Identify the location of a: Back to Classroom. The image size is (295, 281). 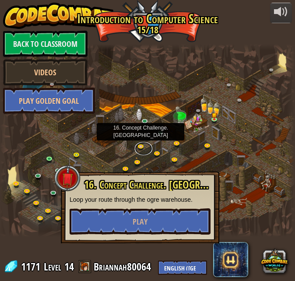
(45, 44).